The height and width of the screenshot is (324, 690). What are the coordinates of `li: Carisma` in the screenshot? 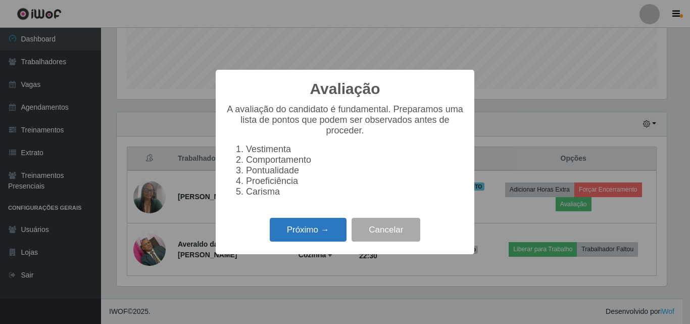 It's located at (355, 191).